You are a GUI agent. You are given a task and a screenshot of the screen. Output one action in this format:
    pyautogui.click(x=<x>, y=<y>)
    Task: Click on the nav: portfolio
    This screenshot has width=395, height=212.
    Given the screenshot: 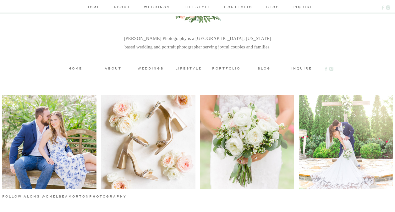 What is the action you would take?
    pyautogui.click(x=238, y=8)
    